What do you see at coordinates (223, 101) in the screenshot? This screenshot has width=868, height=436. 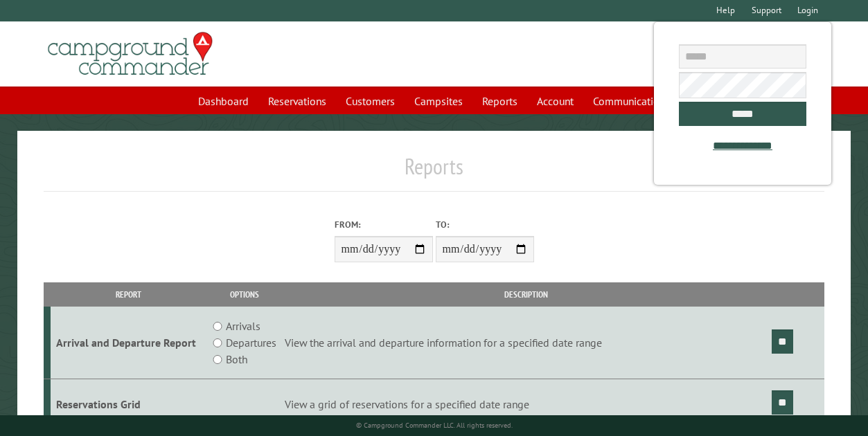 I see `a: Dashboard` at bounding box center [223, 101].